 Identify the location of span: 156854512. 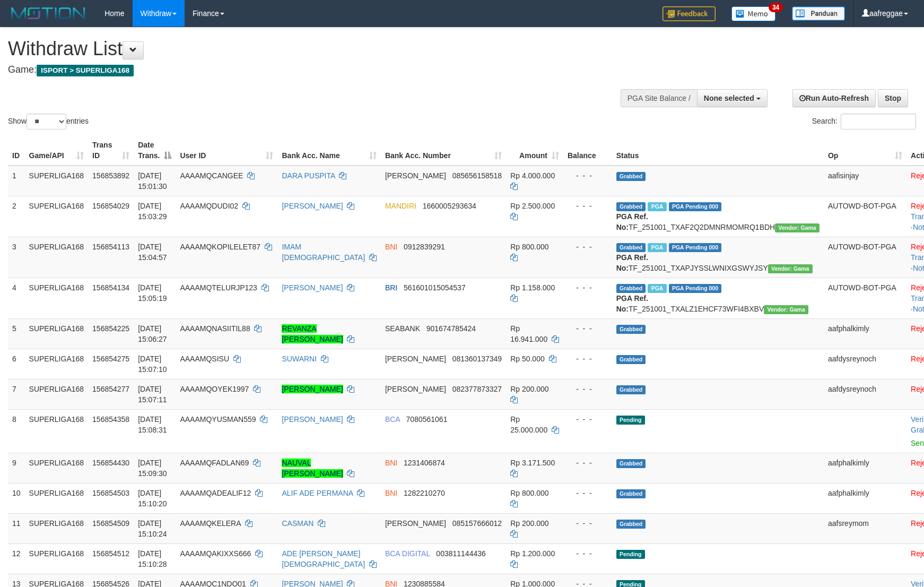
(111, 554).